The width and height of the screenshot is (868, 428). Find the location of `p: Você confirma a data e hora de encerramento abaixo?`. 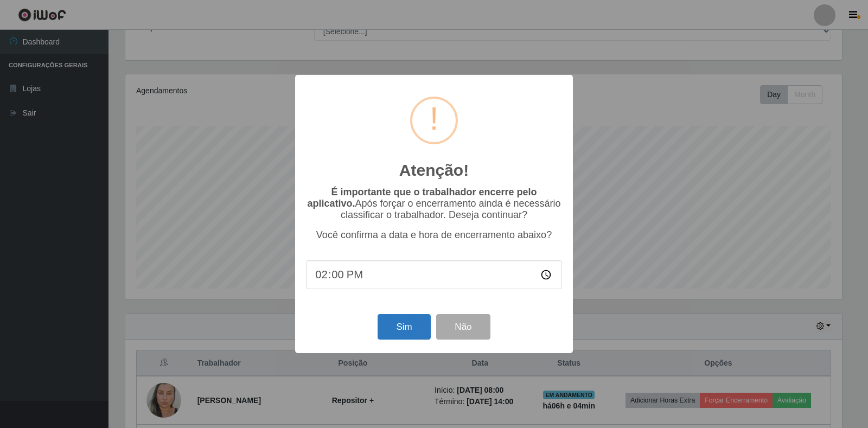

p: Você confirma a data e hora de encerramento abaixo? is located at coordinates (434, 235).